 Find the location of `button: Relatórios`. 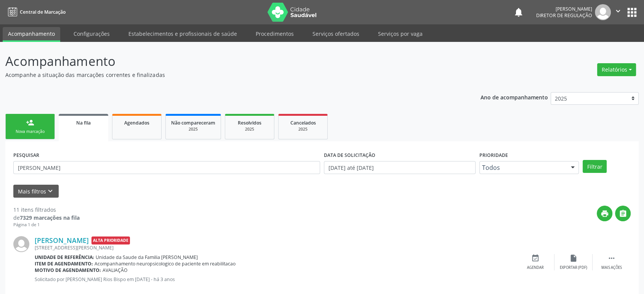

button: Relatórios is located at coordinates (616, 70).